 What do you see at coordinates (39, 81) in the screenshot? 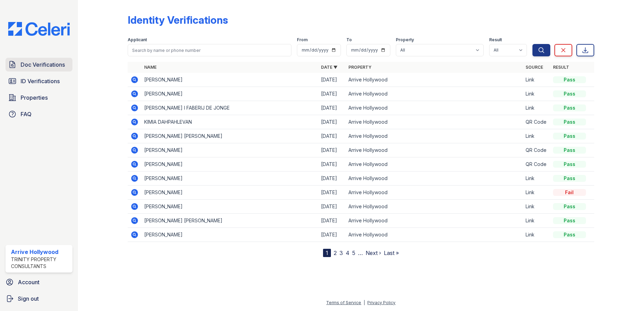
I see `a: ID Verifications` at bounding box center [39, 81].